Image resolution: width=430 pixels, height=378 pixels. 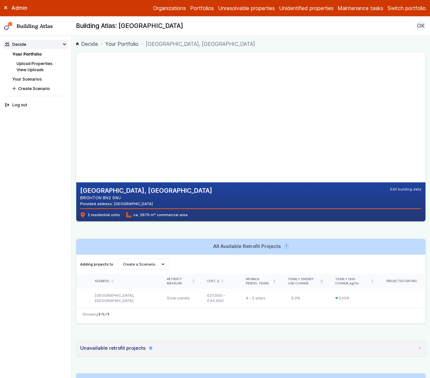 What do you see at coordinates (100, 215) in the screenshot?
I see `span: 2 residential units` at bounding box center [100, 215].